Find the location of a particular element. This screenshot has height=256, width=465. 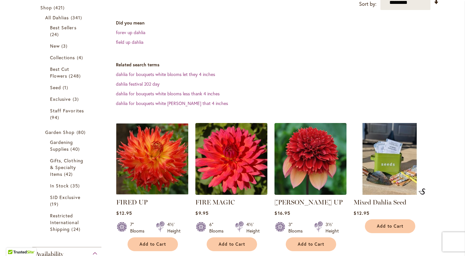

span: Collections is located at coordinates (63, 57).